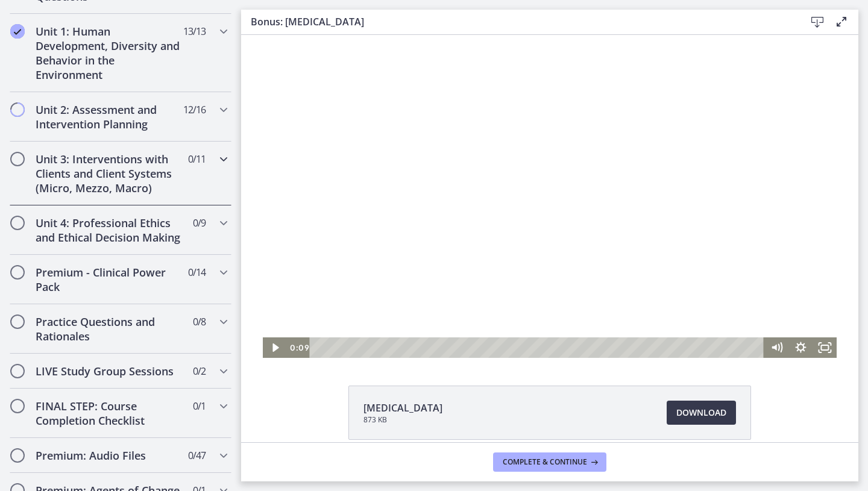 Image resolution: width=868 pixels, height=491 pixels. I want to click on span: Complete & continue, so click(545, 462).